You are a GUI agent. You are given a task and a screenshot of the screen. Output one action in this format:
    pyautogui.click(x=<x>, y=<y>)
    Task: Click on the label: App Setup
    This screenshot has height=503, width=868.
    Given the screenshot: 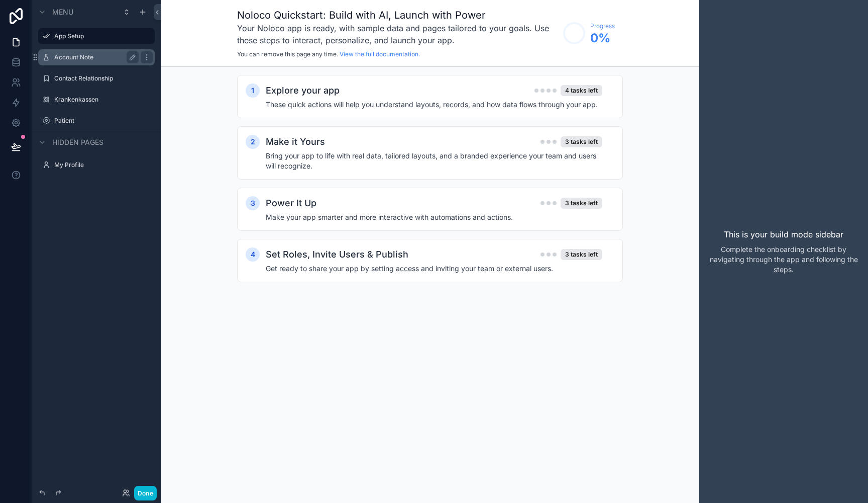 What is the action you would take?
    pyautogui.click(x=101, y=36)
    